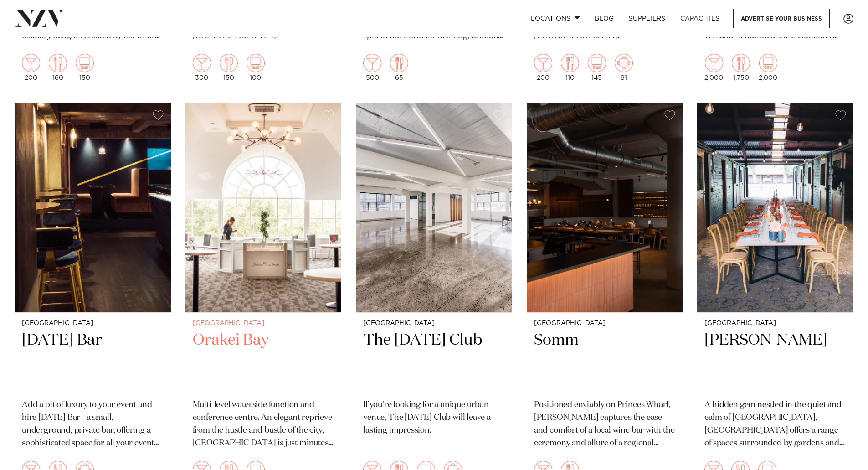  What do you see at coordinates (623, 63) in the screenshot?
I see `img: meeting.png` at bounding box center [623, 63].